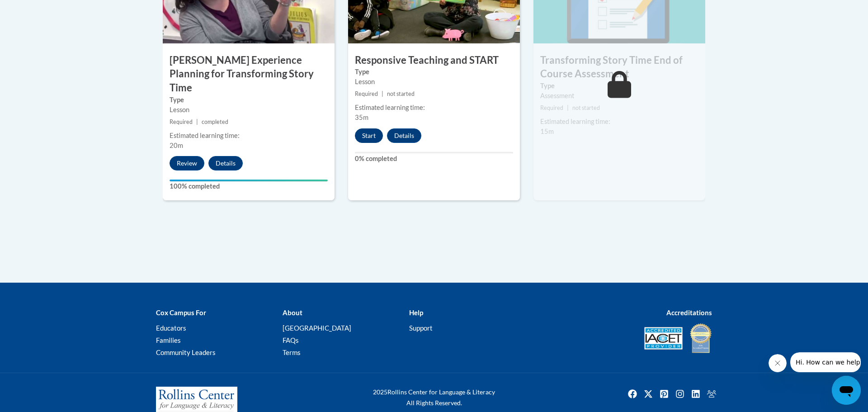 Image resolution: width=868 pixels, height=412 pixels. What do you see at coordinates (434, 397) in the screenshot?
I see `div: Rollins Center for Language & Literacy All Rights Reserved.` at bounding box center [434, 397].